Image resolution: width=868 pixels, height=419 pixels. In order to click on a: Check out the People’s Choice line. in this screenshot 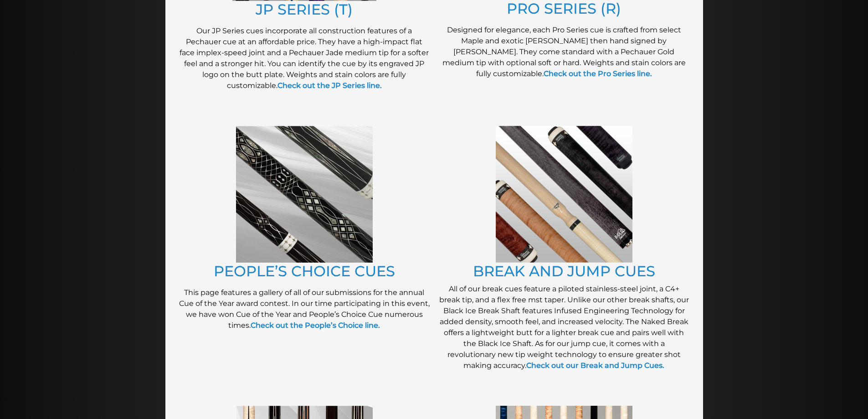, I will do `click(315, 325)`.